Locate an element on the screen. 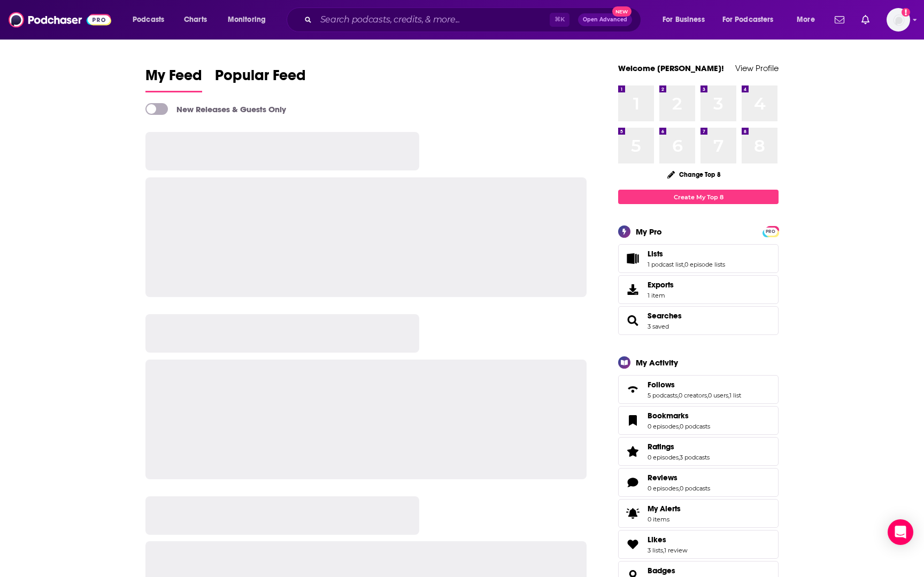 The width and height of the screenshot is (924, 577). span: Podcasts is located at coordinates (148, 20).